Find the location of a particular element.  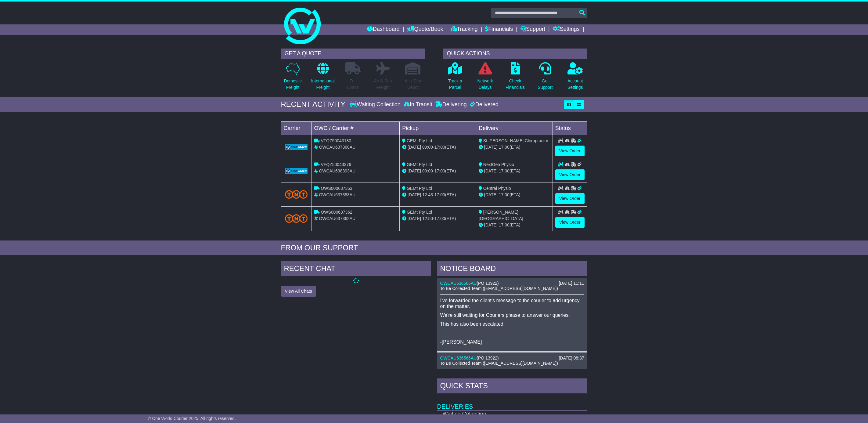

p: This has also been escalated. is located at coordinates (512, 324).